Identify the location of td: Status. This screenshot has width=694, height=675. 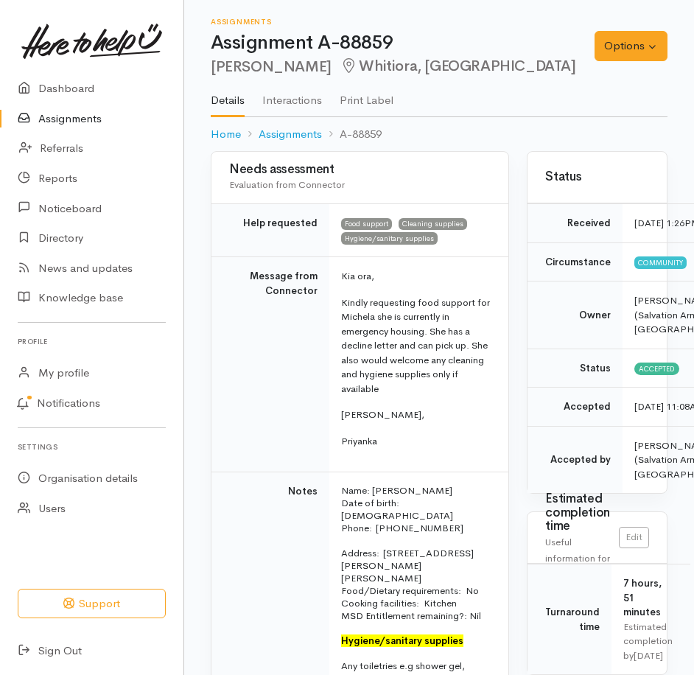
(575, 368).